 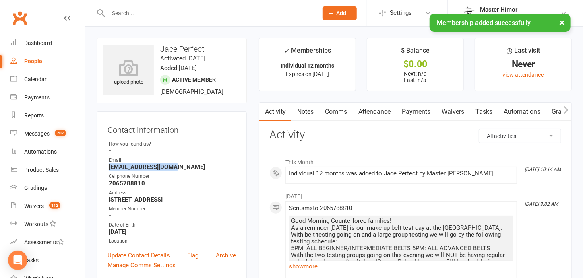 I want to click on a: People, so click(x=47, y=61).